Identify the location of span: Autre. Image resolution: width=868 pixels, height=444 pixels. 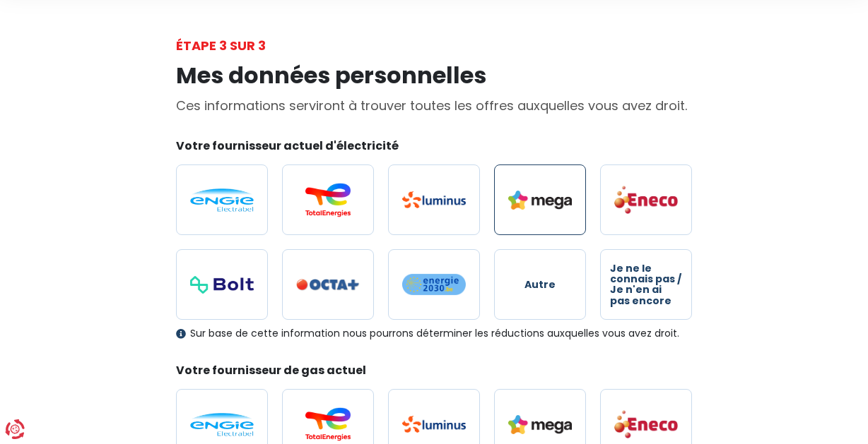
(540, 284).